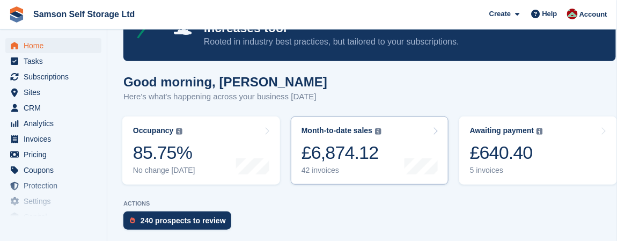  Describe the element at coordinates (133, 221) in the screenshot. I see `img: prospect-51fa495bee0391a8d652442698ab0144808aea92771e9ea1ae160a38d050c398.svg` at that location.